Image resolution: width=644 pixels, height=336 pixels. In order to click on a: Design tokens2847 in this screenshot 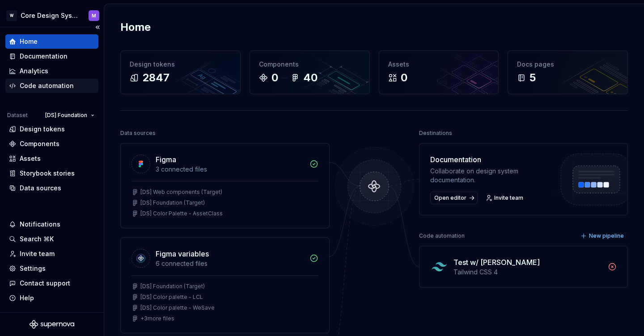, I will do `click(180, 72)`.